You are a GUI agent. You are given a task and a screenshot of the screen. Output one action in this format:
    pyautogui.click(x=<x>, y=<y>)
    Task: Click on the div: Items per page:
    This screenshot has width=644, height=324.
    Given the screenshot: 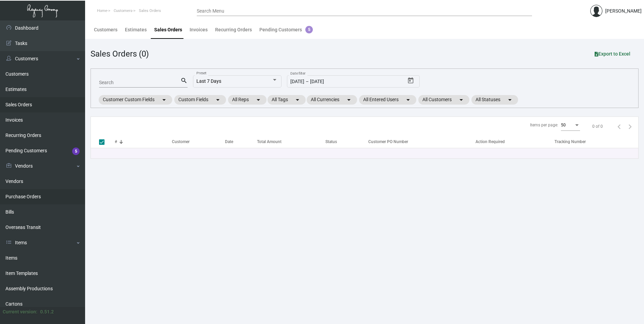 What is the action you would take?
    pyautogui.click(x=544, y=125)
    